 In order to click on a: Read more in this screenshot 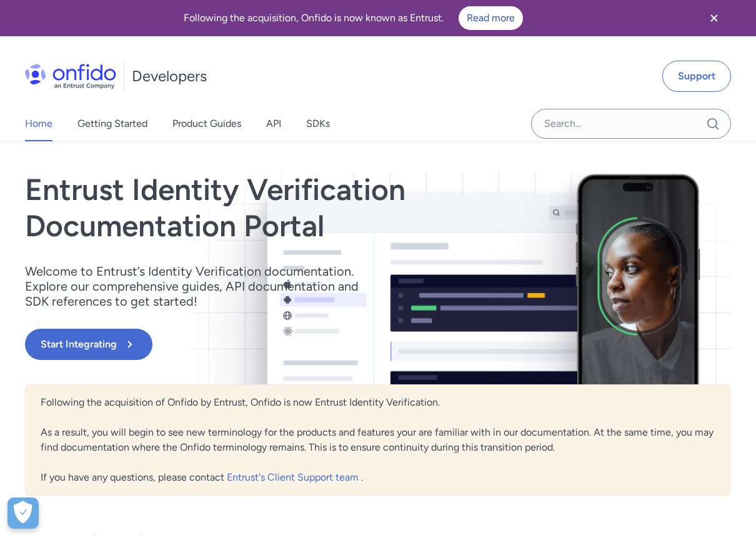, I will do `click(491, 18)`.